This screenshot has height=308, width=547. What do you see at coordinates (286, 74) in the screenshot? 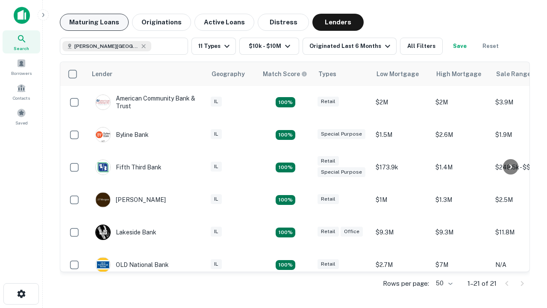
I see `th: Capitalize uses an advanced AI algorithm to match your search with the best lender. The match sco...` at bounding box center [286, 74].